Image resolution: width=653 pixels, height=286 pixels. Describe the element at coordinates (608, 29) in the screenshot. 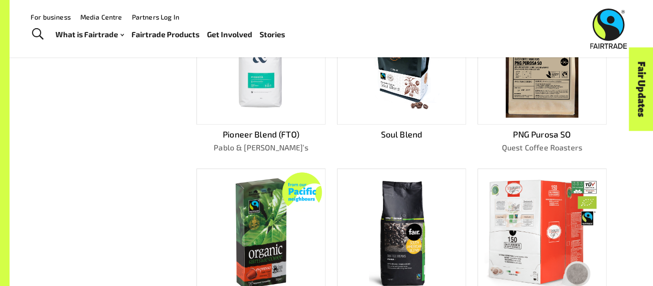

I see `img: Fairtrade Australia New Zealand logo` at that location.